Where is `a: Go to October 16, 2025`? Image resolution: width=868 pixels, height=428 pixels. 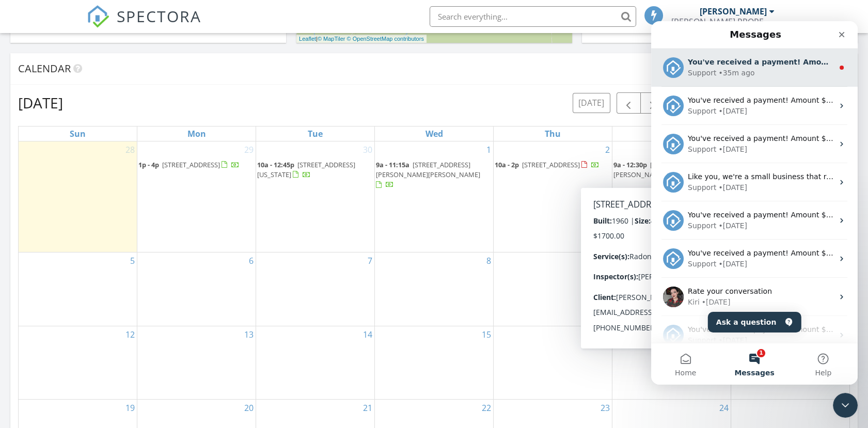
a: Go to October 16, 2025 is located at coordinates (605, 334).